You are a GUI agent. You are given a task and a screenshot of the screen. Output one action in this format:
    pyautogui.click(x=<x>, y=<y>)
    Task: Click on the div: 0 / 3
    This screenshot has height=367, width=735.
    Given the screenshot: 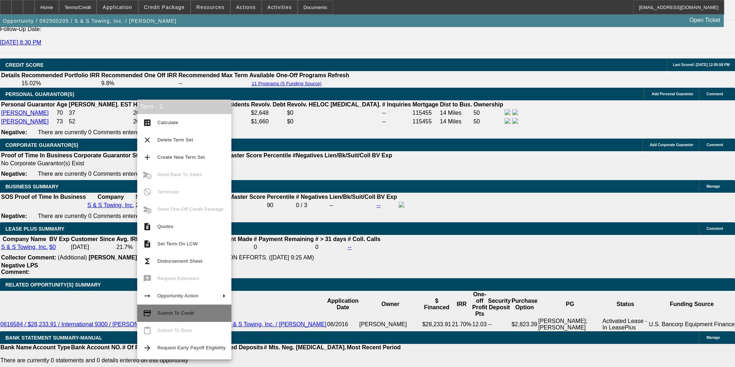 What is the action you would take?
    pyautogui.click(x=312, y=206)
    